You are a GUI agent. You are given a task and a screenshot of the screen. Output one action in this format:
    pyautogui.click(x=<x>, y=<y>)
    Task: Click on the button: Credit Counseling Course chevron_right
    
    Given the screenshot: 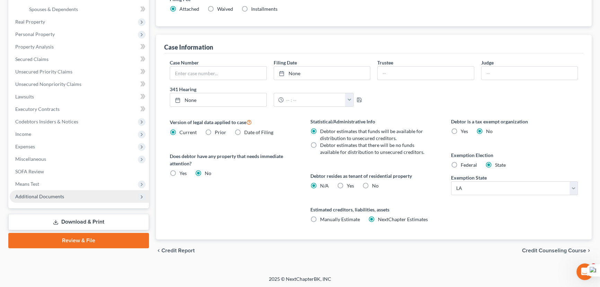 What is the action you would take?
    pyautogui.click(x=556, y=250)
    